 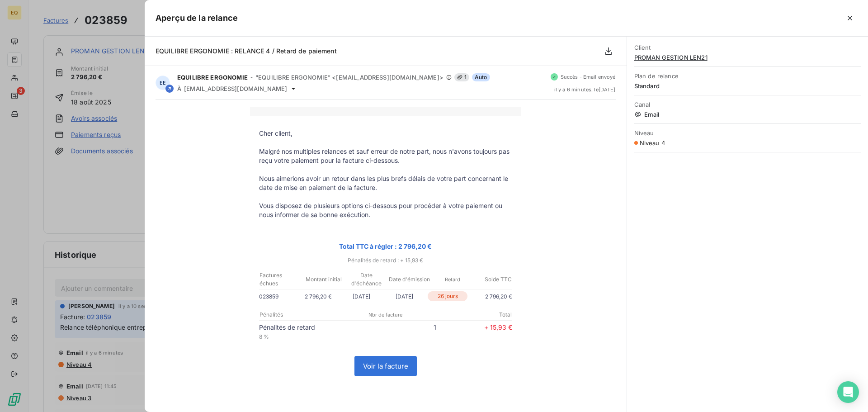 What do you see at coordinates (179, 88) in the screenshot?
I see `span: À` at bounding box center [179, 88].